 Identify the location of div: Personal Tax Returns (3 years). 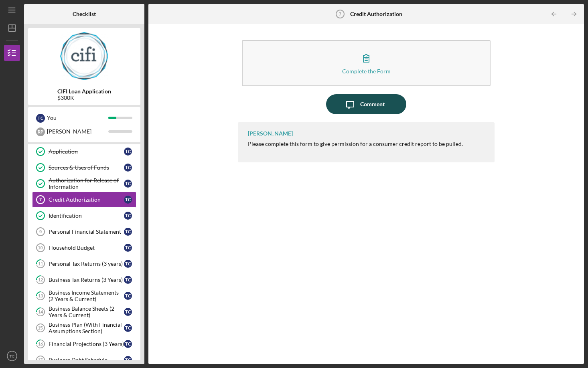
(86, 263).